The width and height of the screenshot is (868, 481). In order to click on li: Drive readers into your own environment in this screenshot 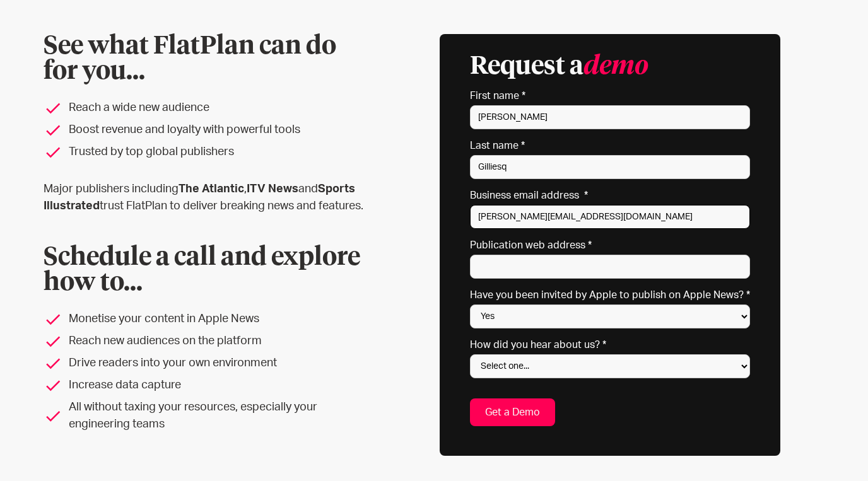, I will do `click(205, 363)`.